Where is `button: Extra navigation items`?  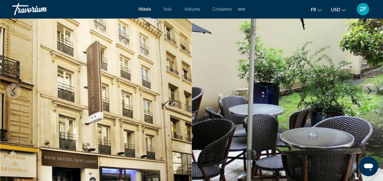
button: Extra navigation items is located at coordinates (241, 9).